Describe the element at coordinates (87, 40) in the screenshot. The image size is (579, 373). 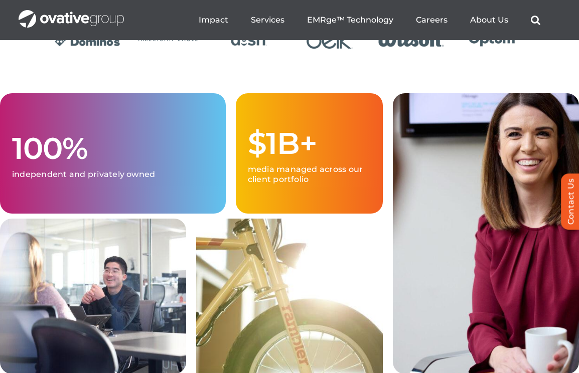
I see `div: 1 / 24` at that location.